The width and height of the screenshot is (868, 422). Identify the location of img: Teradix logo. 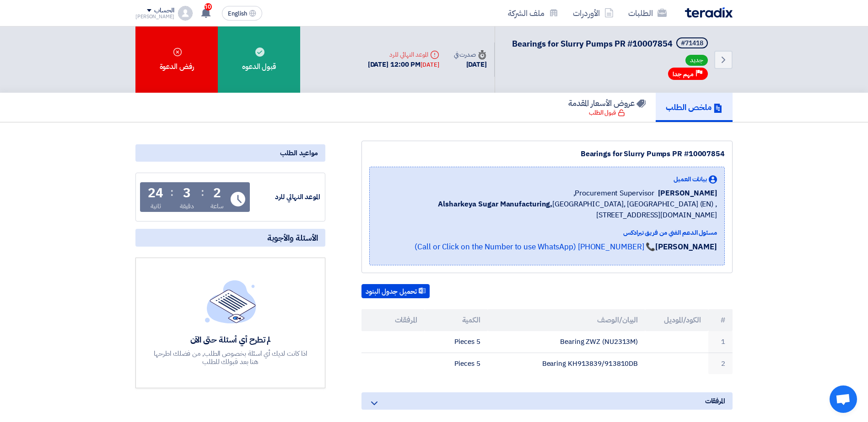
(708, 12).